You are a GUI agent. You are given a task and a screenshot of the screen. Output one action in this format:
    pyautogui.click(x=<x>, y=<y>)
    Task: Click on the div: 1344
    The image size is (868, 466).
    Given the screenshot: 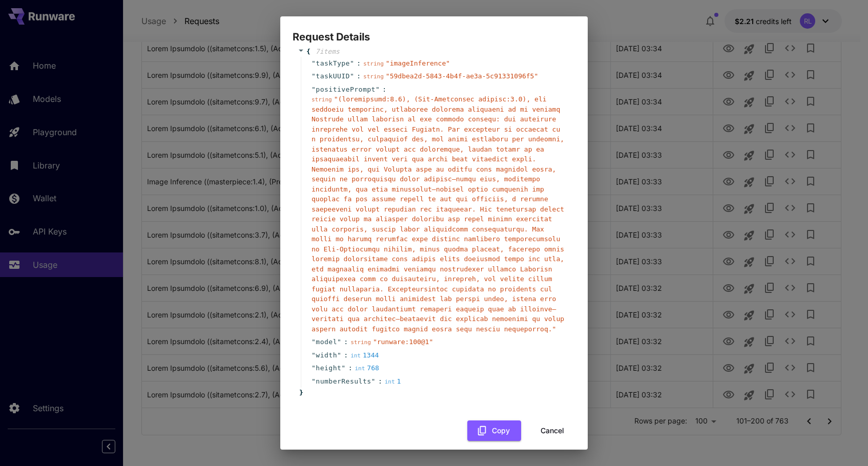 What is the action you would take?
    pyautogui.click(x=364, y=355)
    